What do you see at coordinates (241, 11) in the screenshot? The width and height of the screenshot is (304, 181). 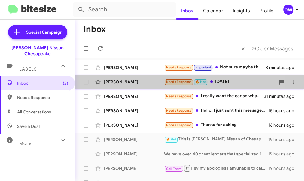 I see `span: Insights` at bounding box center [241, 11].